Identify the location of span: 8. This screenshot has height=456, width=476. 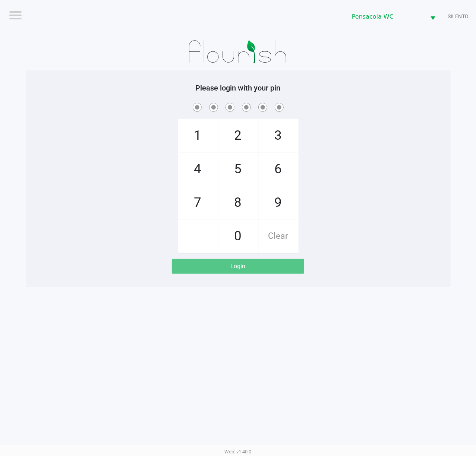
(238, 203).